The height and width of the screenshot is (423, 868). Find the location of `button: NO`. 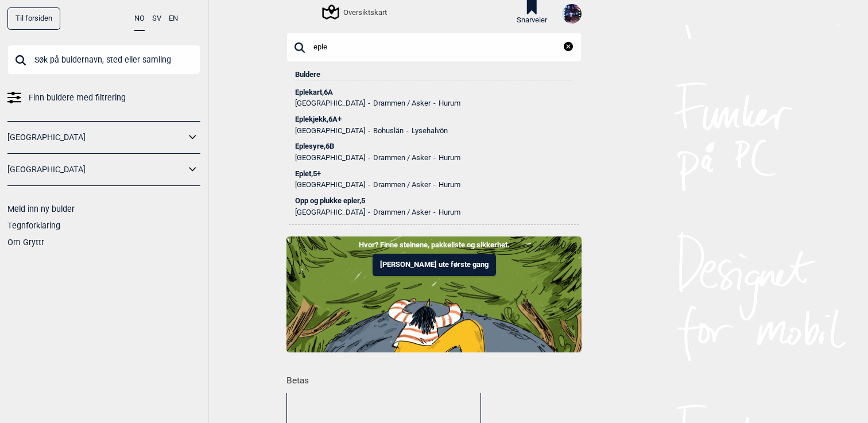

button: NO is located at coordinates (140, 19).